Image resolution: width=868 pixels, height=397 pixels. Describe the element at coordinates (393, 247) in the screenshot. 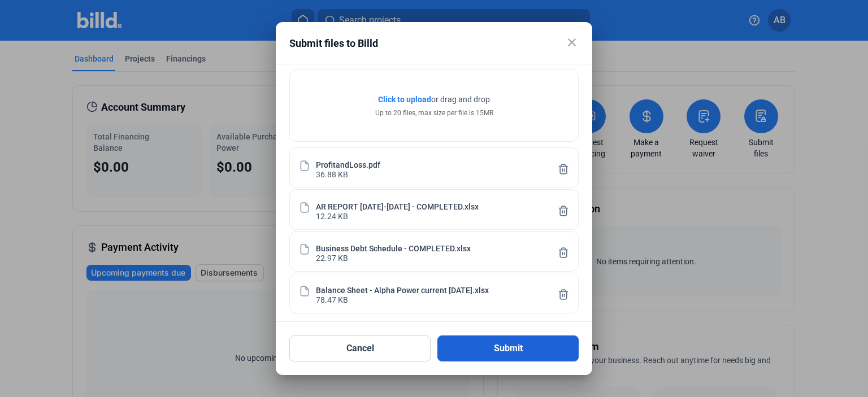

I see `div: Business Debt Schedule - COMPLETED.xlsx` at that location.